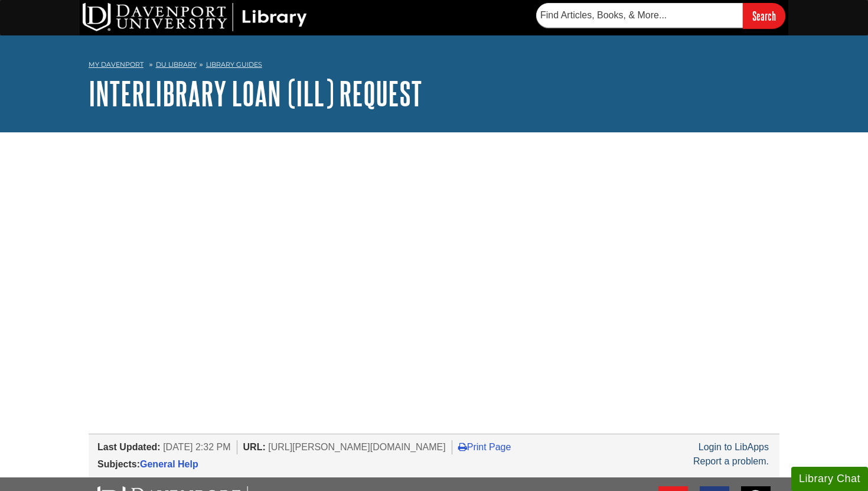 Image resolution: width=868 pixels, height=491 pixels. I want to click on a: Login to LibApps, so click(734, 447).